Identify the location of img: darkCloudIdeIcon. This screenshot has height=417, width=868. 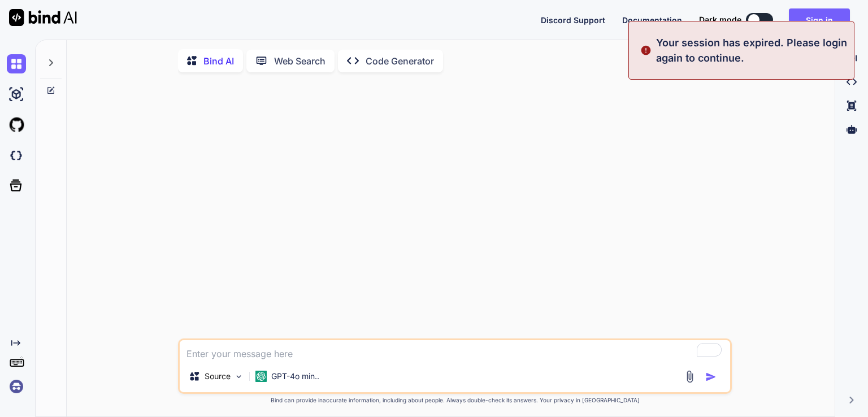
(16, 155).